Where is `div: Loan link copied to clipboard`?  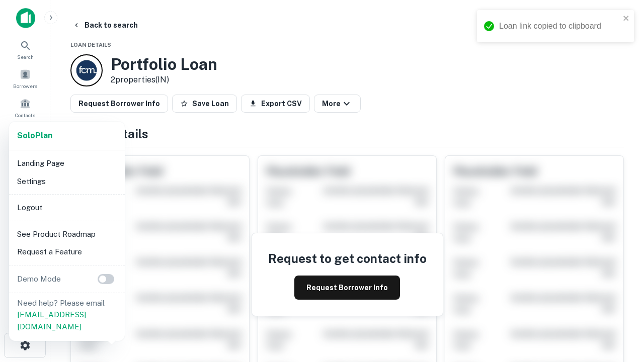
div: Loan link copied to clipboard is located at coordinates (559, 26).